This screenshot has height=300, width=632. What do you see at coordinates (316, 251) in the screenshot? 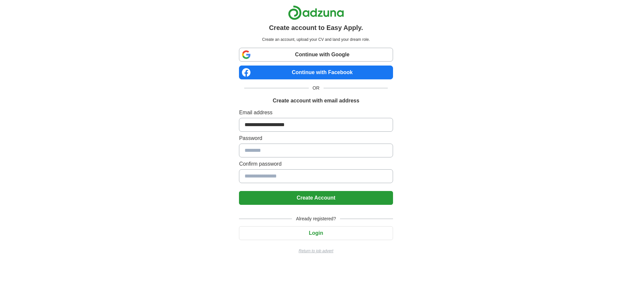
I see `a: Return to job advert` at bounding box center [316, 251].